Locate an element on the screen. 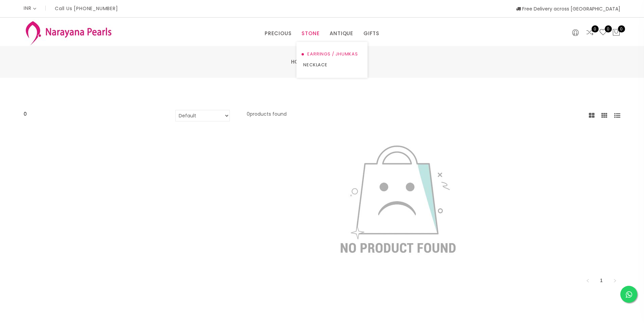 Image resolution: width=644 pixels, height=323 pixels. div: 0 is located at coordinates (89, 114).